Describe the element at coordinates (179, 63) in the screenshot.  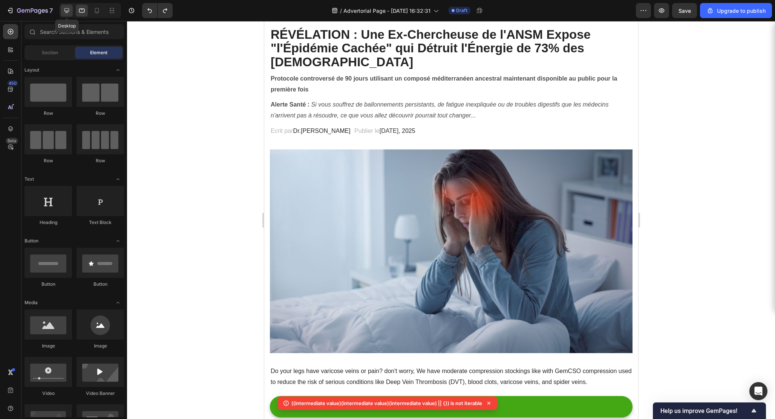
I see `strong: Protocole controversé de 90 jours utilisant un composé méditerranéen ancestral maintenant disponi...` at that location.